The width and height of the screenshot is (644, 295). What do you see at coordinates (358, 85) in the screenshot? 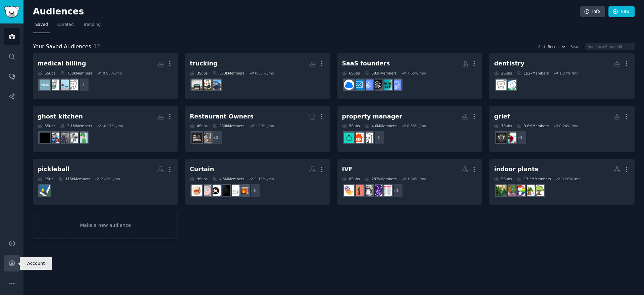
I see `img: SaaS_Email_Marketing` at bounding box center [358, 85].